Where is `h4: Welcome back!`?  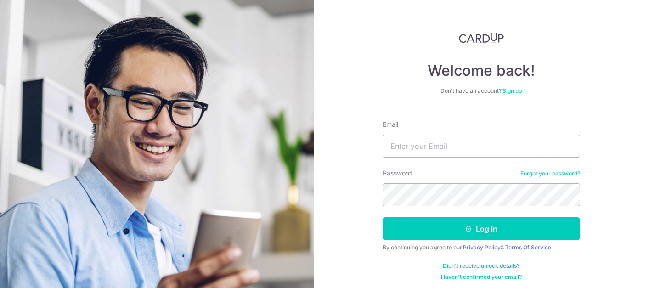 h4: Welcome back! is located at coordinates (481, 71).